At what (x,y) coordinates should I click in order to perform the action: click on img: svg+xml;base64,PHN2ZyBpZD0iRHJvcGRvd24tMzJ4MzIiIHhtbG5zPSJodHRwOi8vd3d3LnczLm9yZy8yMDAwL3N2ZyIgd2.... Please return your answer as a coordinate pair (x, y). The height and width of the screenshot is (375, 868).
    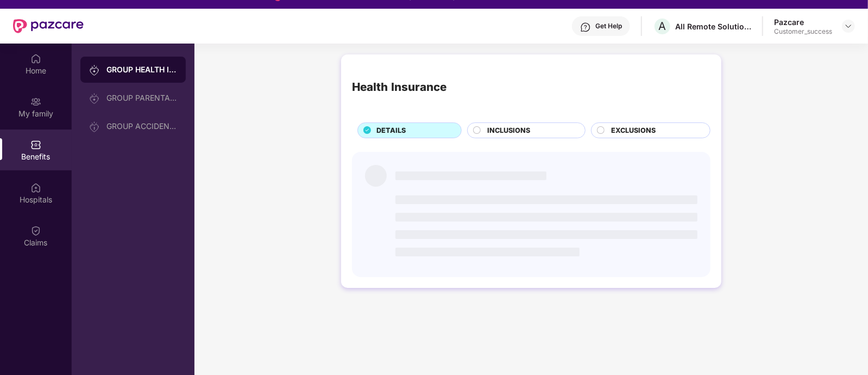
    Looking at the image, I should click on (848, 26).